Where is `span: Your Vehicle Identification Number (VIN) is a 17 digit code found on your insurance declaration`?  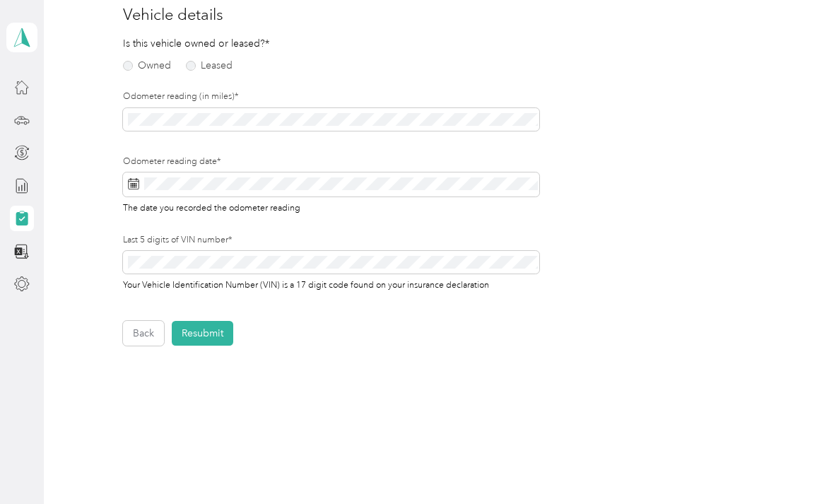 span: Your Vehicle Identification Number (VIN) is a 17 digit code found on your insurance declaration is located at coordinates (306, 283).